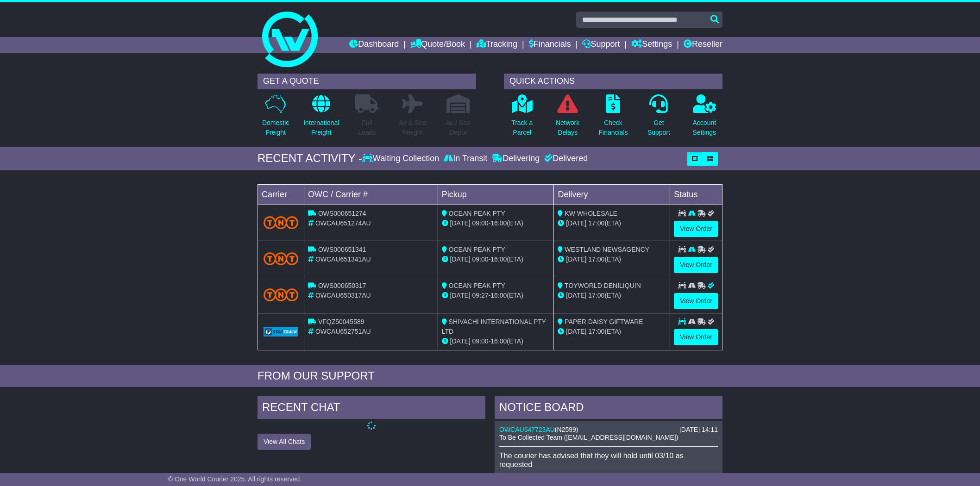  Describe the element at coordinates (372, 409) in the screenshot. I see `div: RECENT CHAT` at that location.